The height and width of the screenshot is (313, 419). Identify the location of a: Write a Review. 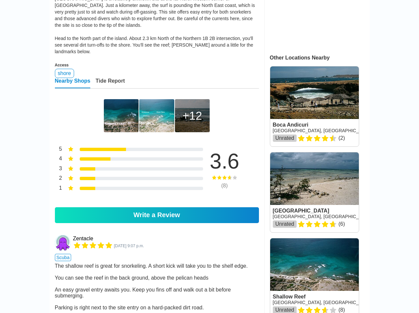
(157, 215).